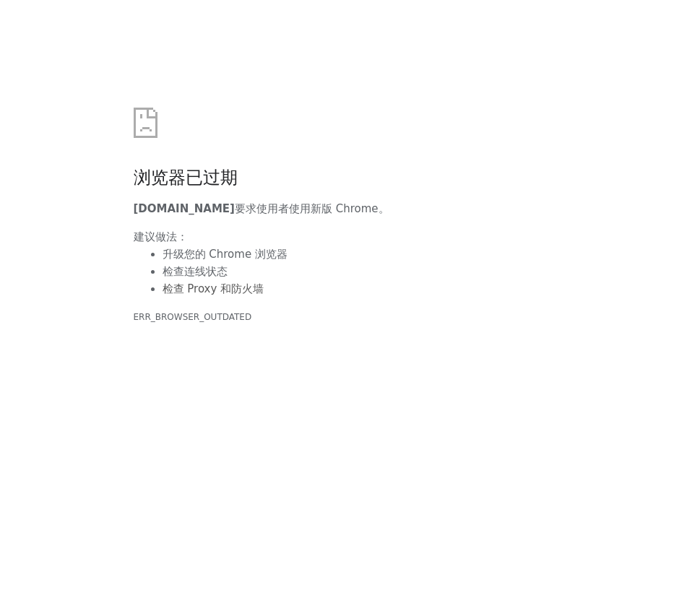  What do you see at coordinates (365, 271) in the screenshot?
I see `li: 检查连线状态` at bounding box center [365, 271].